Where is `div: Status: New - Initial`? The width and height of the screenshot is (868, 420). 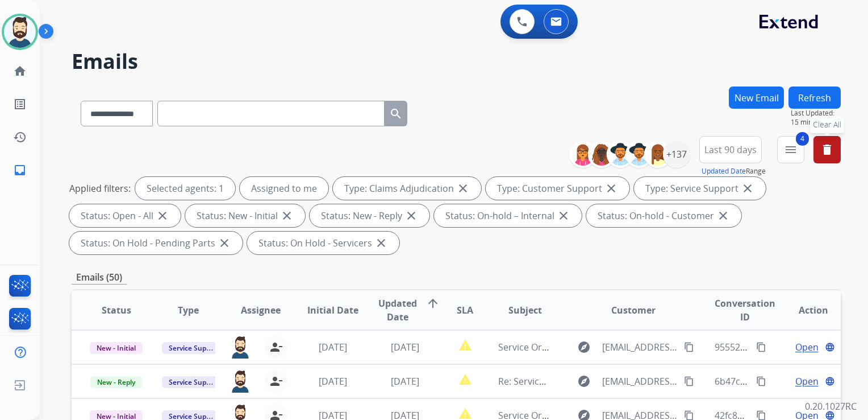
div: Status: New - Initial is located at coordinates (245, 216).